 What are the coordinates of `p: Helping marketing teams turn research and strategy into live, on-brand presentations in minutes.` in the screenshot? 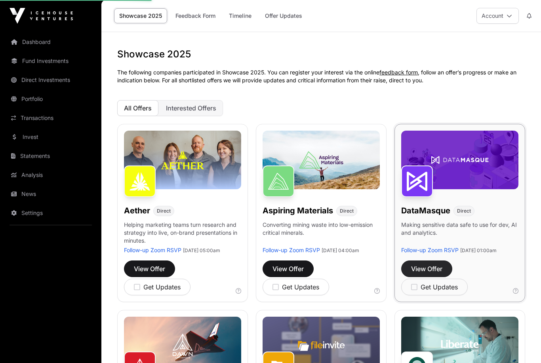 It's located at (183, 234).